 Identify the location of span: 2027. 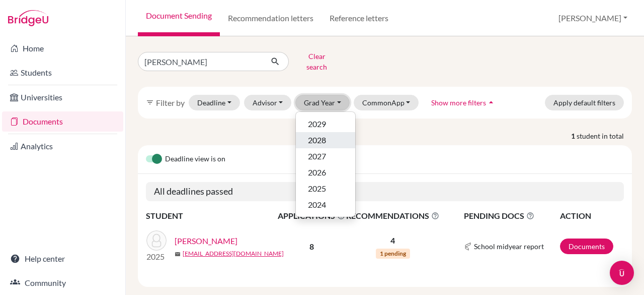
(317, 157).